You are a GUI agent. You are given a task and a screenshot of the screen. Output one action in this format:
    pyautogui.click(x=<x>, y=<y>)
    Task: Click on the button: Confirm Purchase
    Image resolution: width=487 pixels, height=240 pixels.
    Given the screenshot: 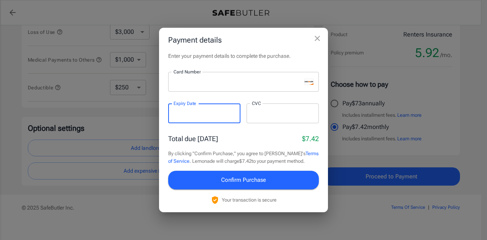 What is the action you would take?
    pyautogui.click(x=244, y=180)
    